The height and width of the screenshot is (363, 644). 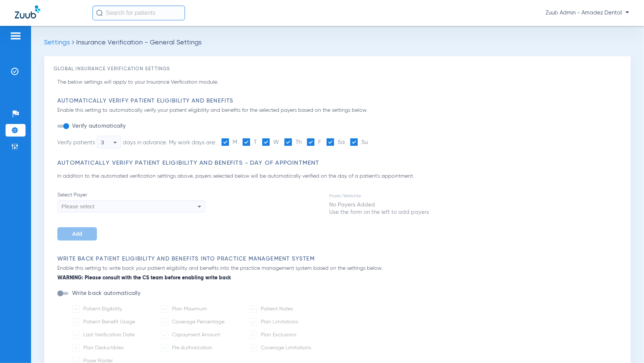 What do you see at coordinates (98, 126) in the screenshot?
I see `label: Verify automatically` at bounding box center [98, 126].